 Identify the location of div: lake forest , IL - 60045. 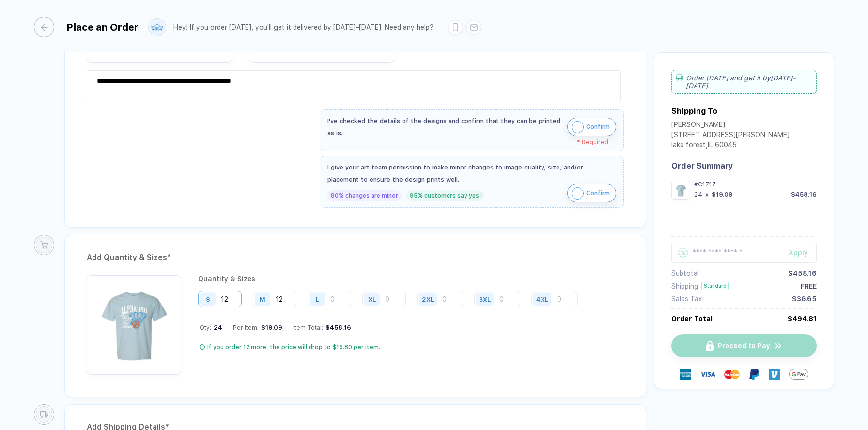
(730, 146).